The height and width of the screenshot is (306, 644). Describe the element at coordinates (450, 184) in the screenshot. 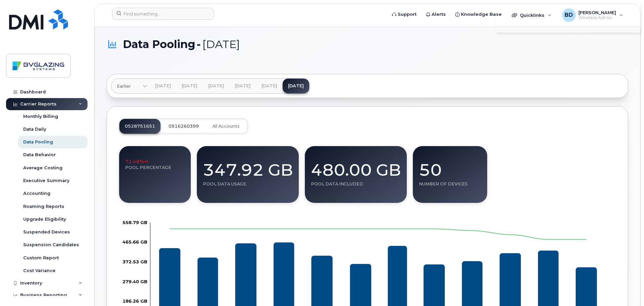

I see `div: Number of devices` at that location.